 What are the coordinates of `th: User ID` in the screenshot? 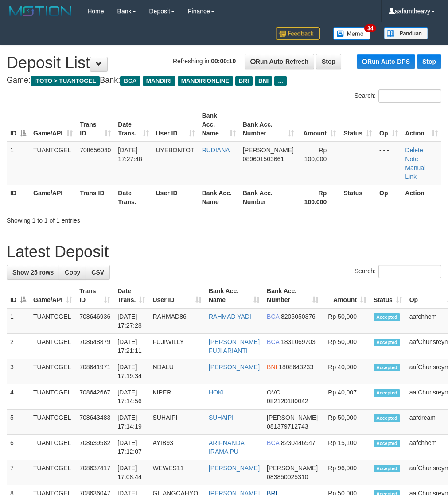 It's located at (176, 197).